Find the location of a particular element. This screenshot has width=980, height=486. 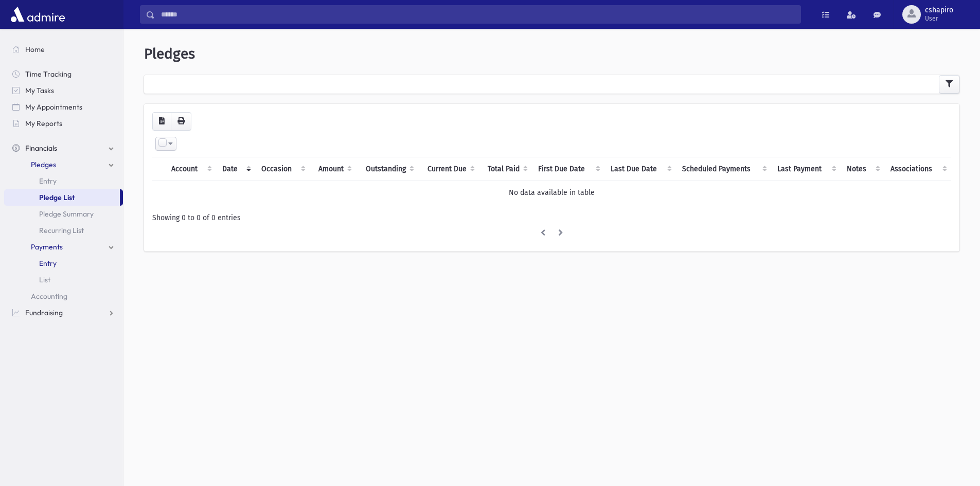

a: Payments is located at coordinates (63, 247).